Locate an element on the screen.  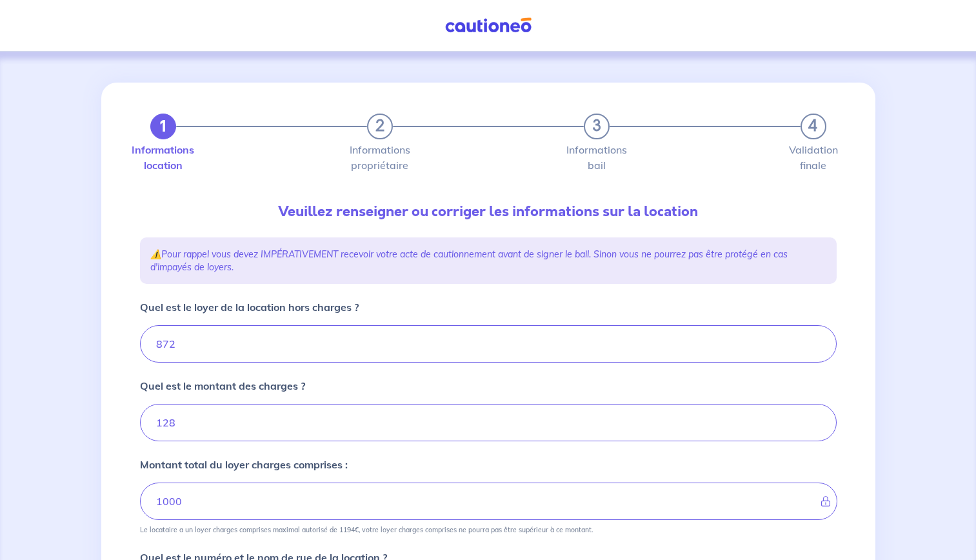
em: Pour rappel vous devez IMPÉRATIVEMENT recevoir votre acte de cautionnement avant de signer le bai... is located at coordinates (469, 261).